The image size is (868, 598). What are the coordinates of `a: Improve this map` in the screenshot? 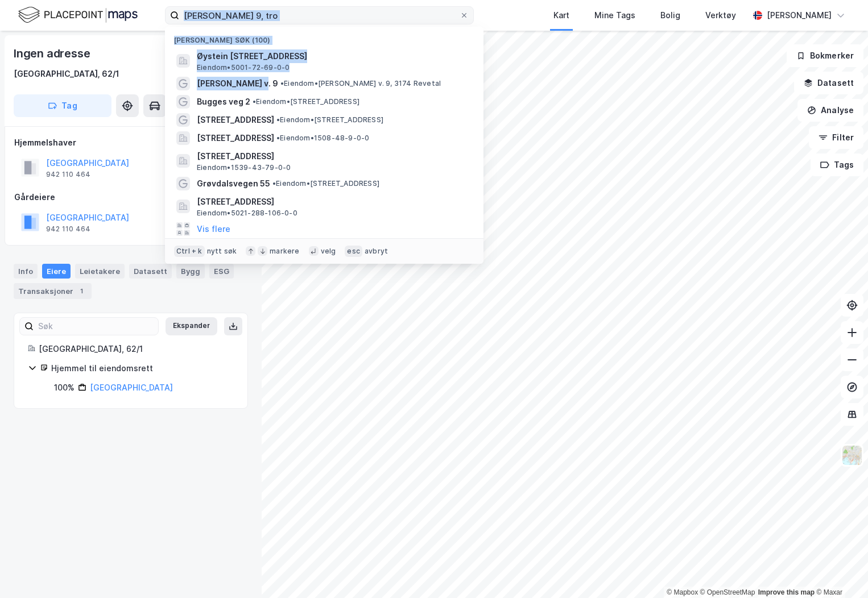 It's located at (786, 592).